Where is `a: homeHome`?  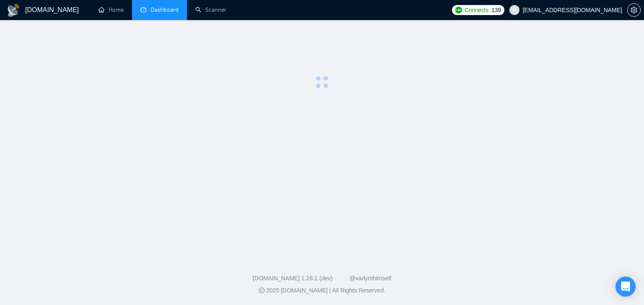
a: homeHome is located at coordinates (111, 10).